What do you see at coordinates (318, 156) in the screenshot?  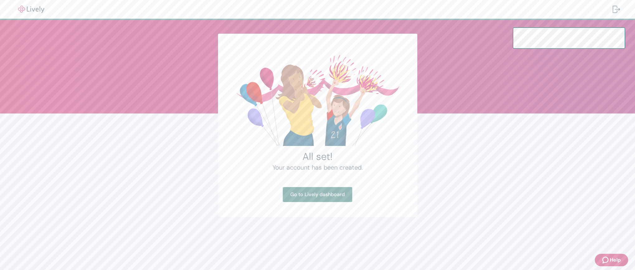 I see `h2: All set!` at bounding box center [318, 156].